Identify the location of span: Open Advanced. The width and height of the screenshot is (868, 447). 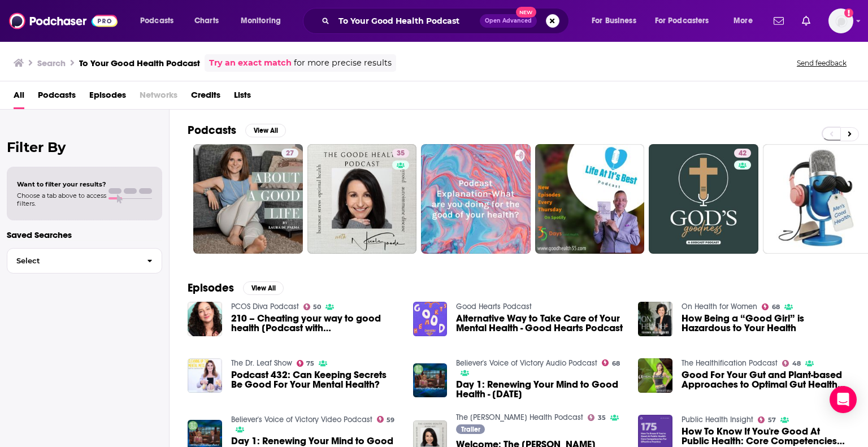
(508, 21).